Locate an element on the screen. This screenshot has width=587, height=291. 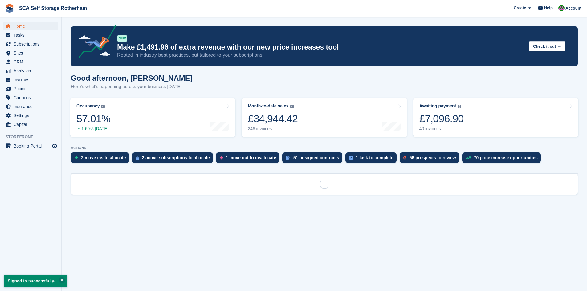
div: 51 unsigned contracts is located at coordinates (316, 158).